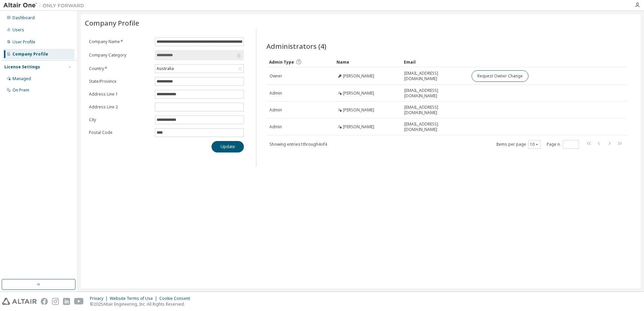  I want to click on button: 10, so click(534, 144).